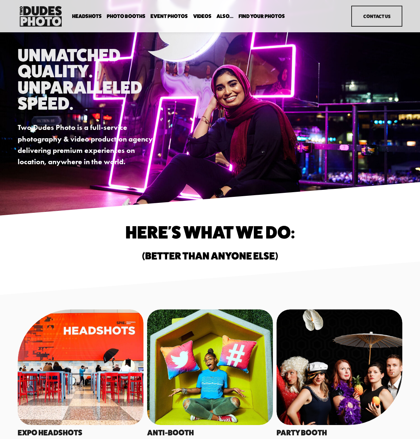 The height and width of the screenshot is (439, 420). I want to click on h4: Party Booth, so click(339, 433).